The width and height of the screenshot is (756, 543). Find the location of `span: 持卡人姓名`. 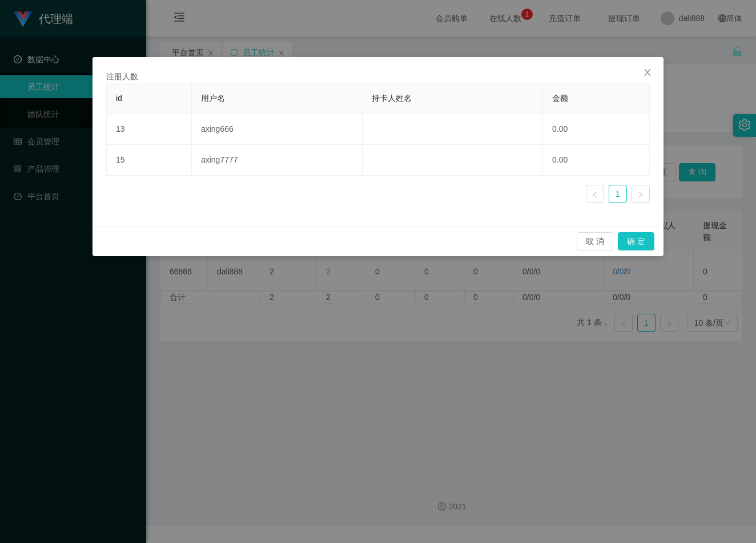

span: 持卡人姓名 is located at coordinates (392, 98).